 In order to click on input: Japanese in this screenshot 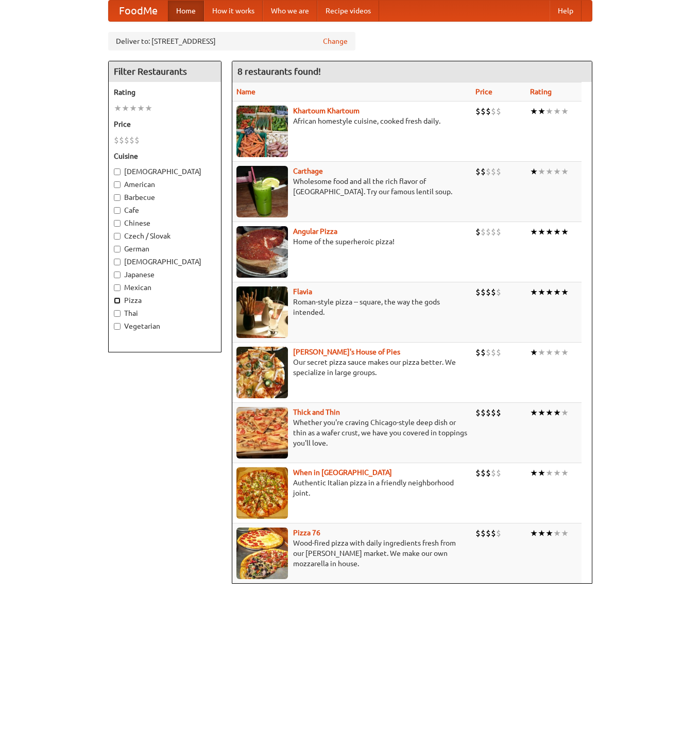, I will do `click(117, 275)`.